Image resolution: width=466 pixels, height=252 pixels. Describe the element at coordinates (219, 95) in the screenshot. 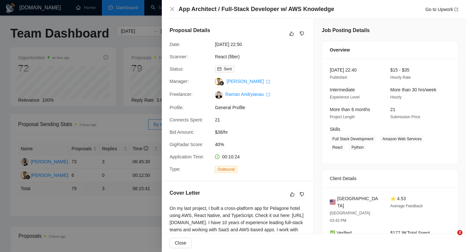

I see `img: c1z0rS30VbTRWd9Tmq-OxDg3GKXBG_KbON50H-vmqWffPe94BNt70Hwd7u5N_tgkTy` at that location.